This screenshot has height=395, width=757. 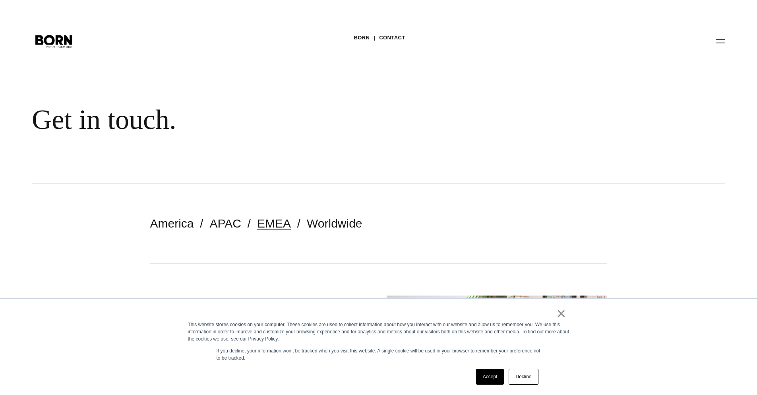 I want to click on p: If you decline, your information won’t be tracked when you visit this website. A single cookie wi..., so click(x=379, y=354).